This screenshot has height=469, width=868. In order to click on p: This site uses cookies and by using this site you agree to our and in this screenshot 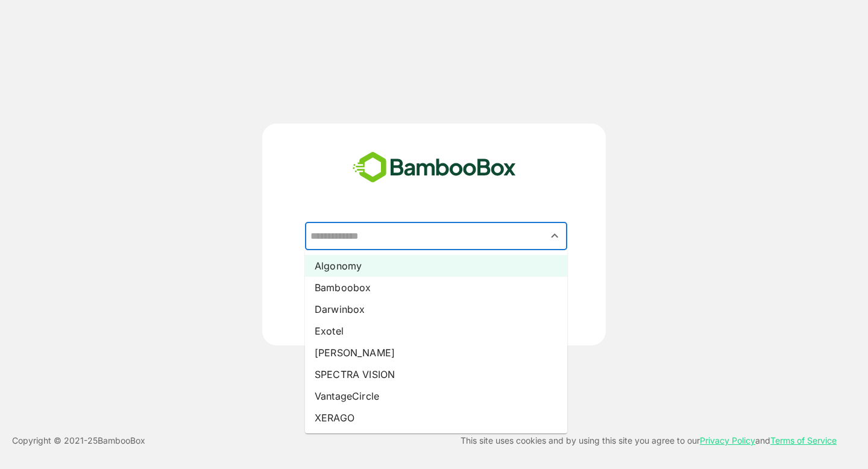, I will do `click(648, 441)`.